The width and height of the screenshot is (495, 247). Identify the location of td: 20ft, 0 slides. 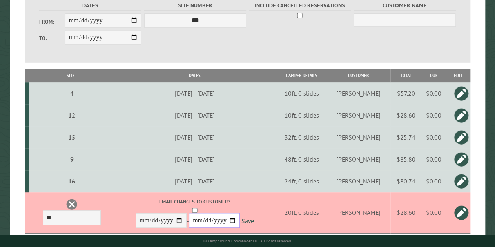
(302, 212).